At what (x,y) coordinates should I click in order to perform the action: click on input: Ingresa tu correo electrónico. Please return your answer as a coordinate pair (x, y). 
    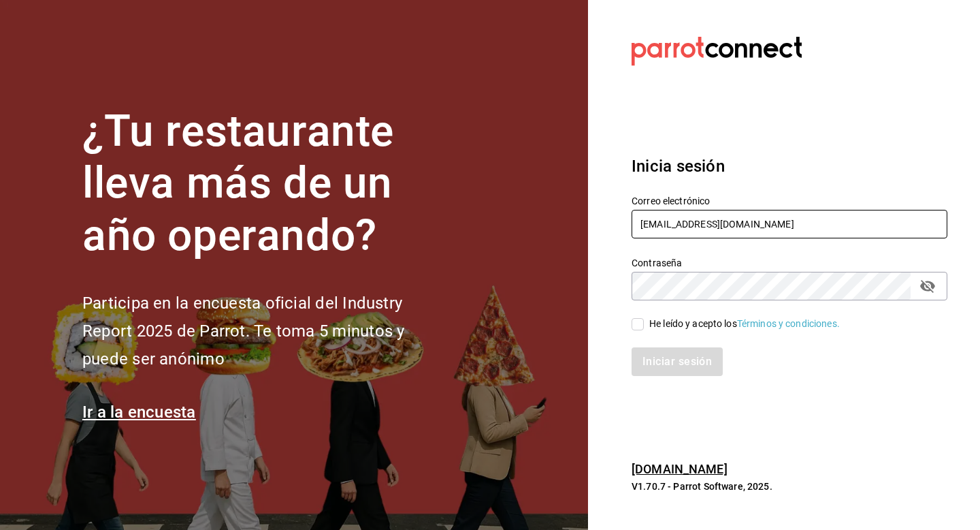
    Looking at the image, I should click on (789, 224).